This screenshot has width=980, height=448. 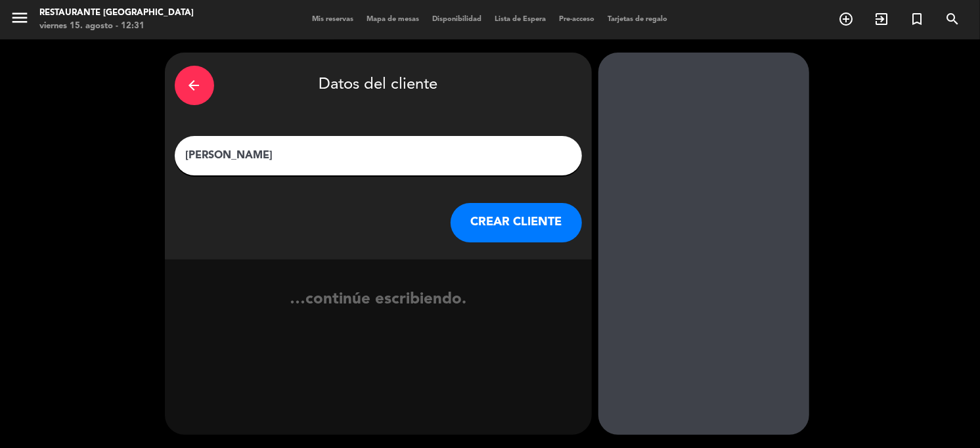 What do you see at coordinates (516, 223) in the screenshot?
I see `button: CREAR CLIENTE` at bounding box center [516, 223].